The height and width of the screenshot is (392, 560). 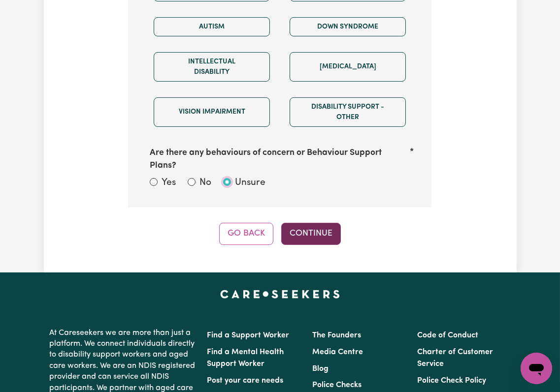 What do you see at coordinates (168, 183) in the screenshot?
I see `label: Yes` at bounding box center [168, 183].